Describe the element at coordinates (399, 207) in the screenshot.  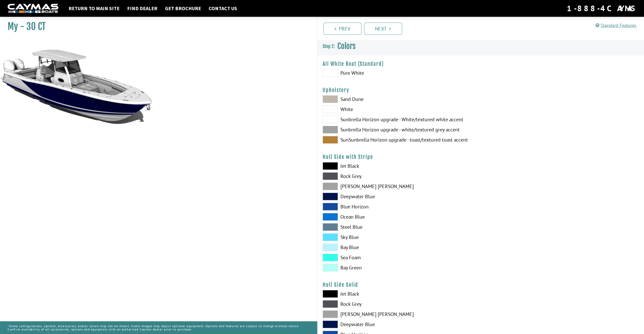
I see `label: Blue Horizon` at that location.